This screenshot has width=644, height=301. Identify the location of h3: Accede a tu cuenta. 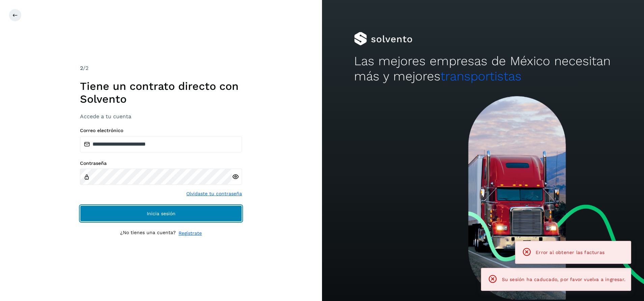
(161, 116).